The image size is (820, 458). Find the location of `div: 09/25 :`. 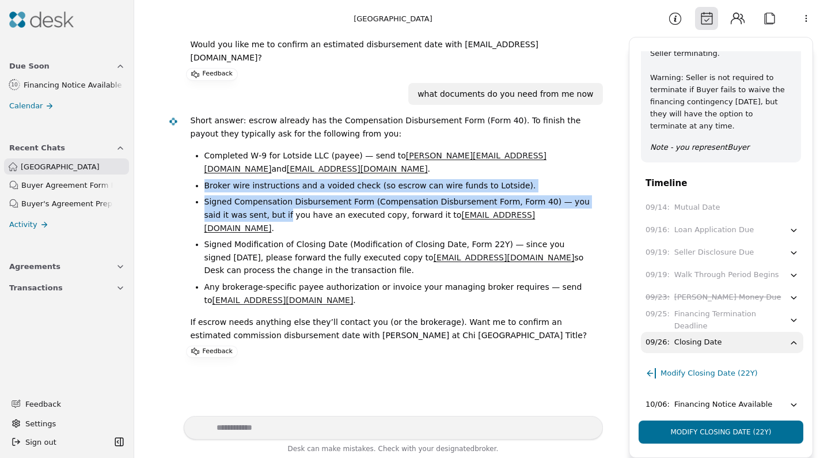

div: 09/25 : is located at coordinates (658, 314).